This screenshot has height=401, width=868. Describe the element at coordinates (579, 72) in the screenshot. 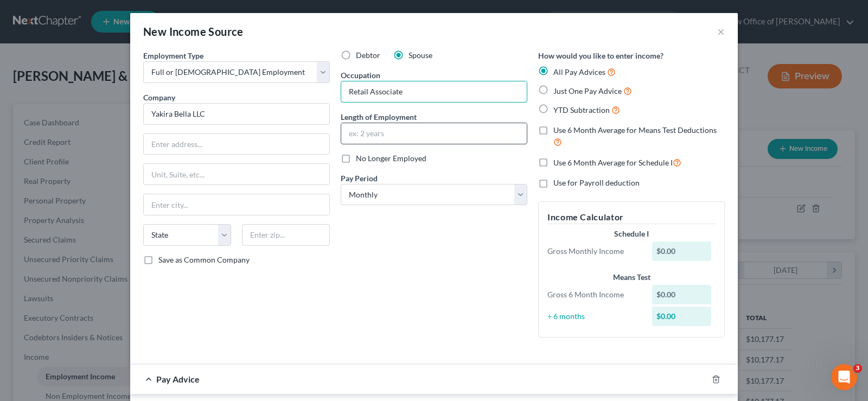

I see `span: All Pay Advices` at that location.